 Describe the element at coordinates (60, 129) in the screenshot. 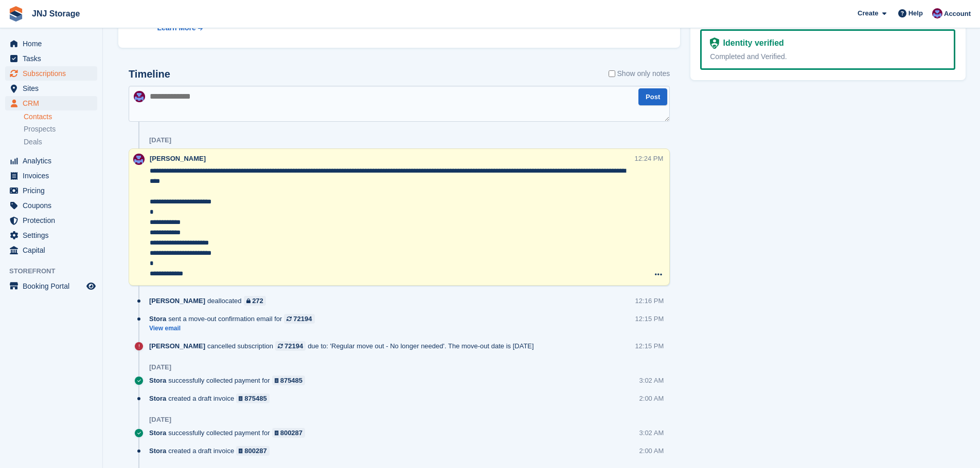

I see `a: Prospects` at that location.